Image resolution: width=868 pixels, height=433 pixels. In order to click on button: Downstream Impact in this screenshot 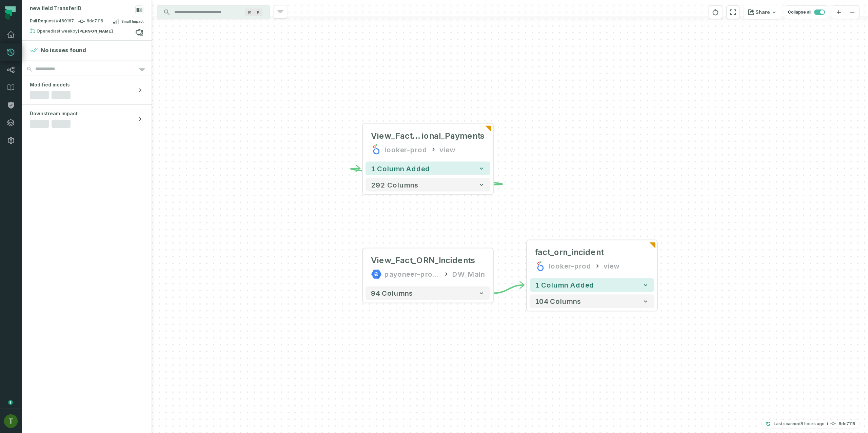, I will do `click(86, 119)`.